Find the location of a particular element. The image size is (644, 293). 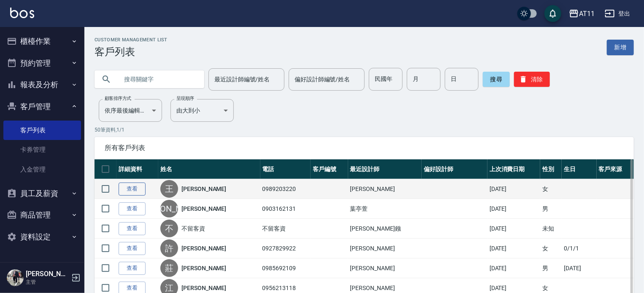

td: 葉亭萱 is located at coordinates (385, 209).